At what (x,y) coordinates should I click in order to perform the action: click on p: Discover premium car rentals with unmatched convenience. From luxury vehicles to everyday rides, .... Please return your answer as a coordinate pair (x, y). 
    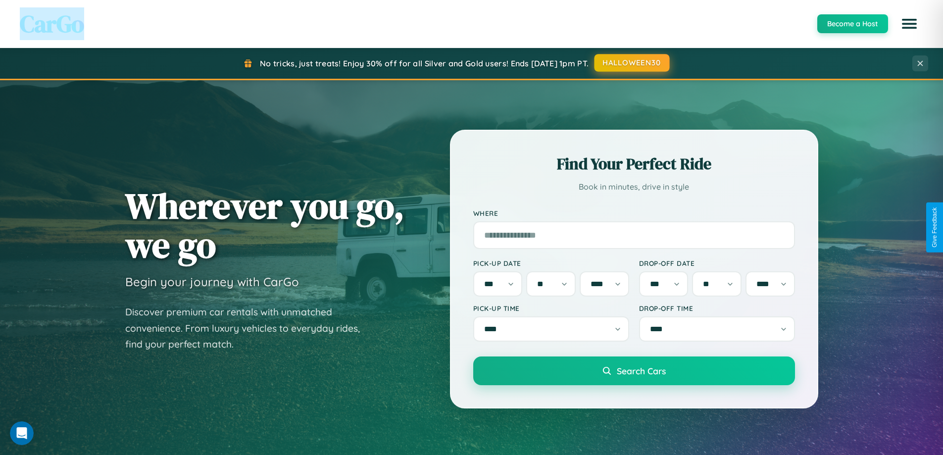
    Looking at the image, I should click on (249, 328).